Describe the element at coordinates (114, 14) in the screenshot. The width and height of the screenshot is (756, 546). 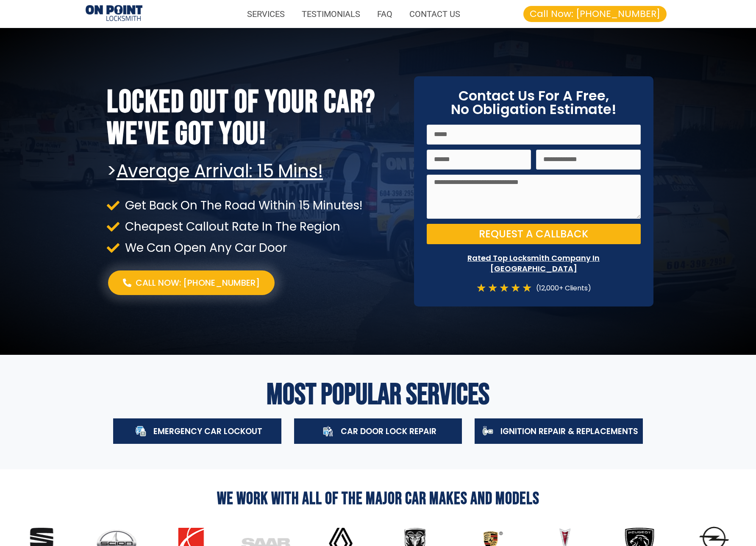
I see `img: Automotive Lockout 1` at that location.